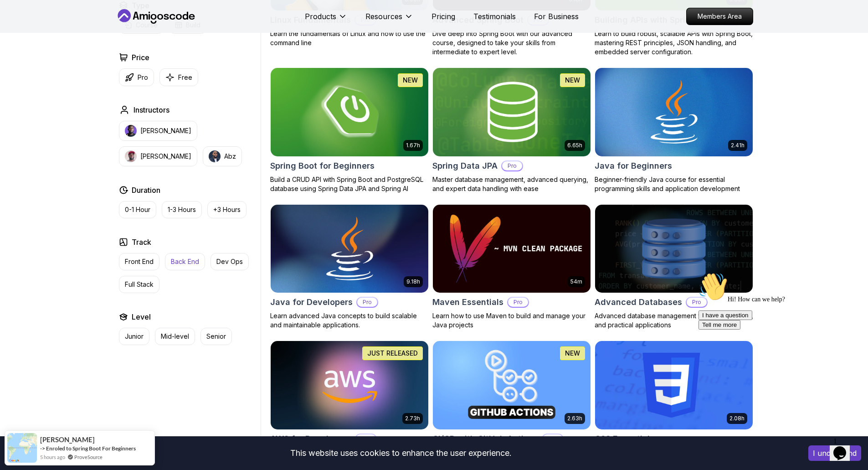 Image resolution: width=868 pixels, height=470 pixels. What do you see at coordinates (52, 456) in the screenshot?
I see `span: 5 hours ago` at bounding box center [52, 456].